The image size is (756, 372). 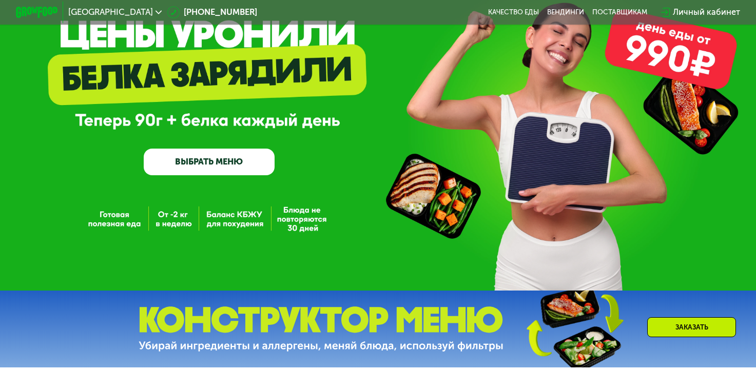 What do you see at coordinates (706, 12) in the screenshot?
I see `div: Личный кабинет` at bounding box center [706, 12].